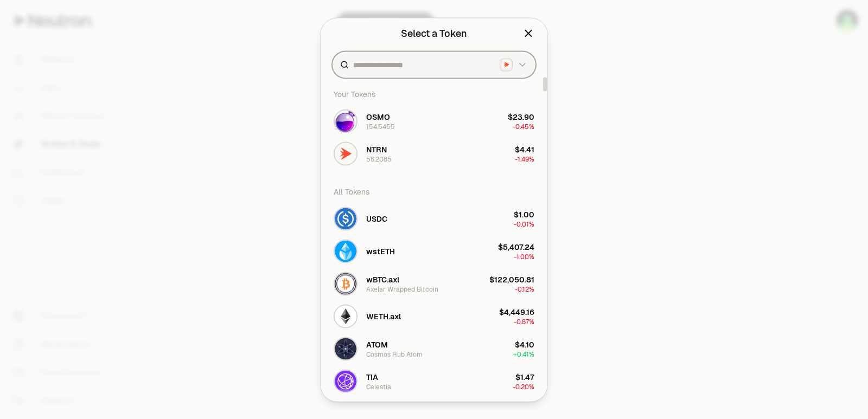 The image size is (868, 419). Describe the element at coordinates (346, 349) in the screenshot. I see `img: ATOM Logo` at that location.